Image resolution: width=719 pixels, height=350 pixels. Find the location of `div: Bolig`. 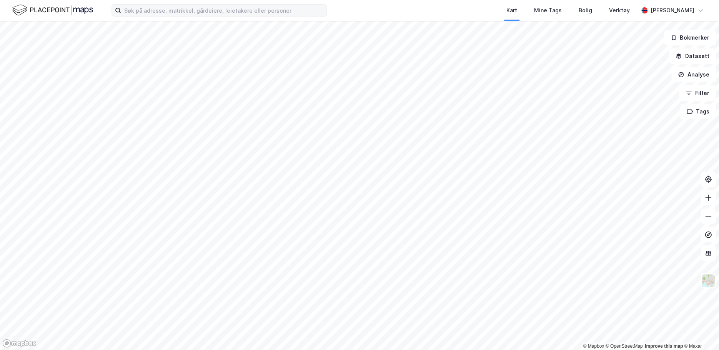

div: Bolig is located at coordinates (586, 10).